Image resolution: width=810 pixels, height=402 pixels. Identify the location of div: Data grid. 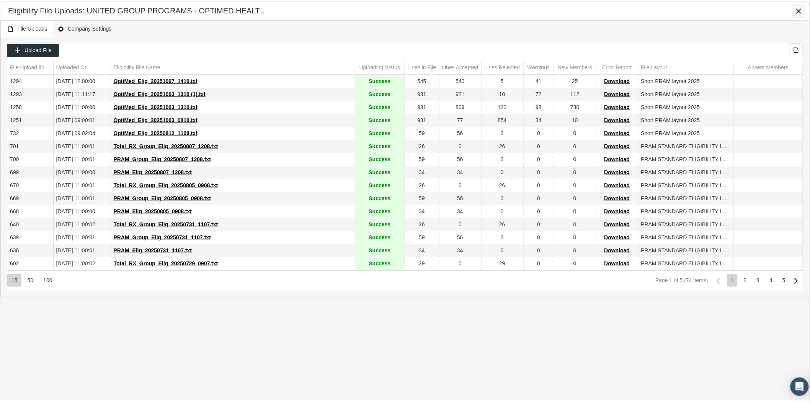
(405, 165).